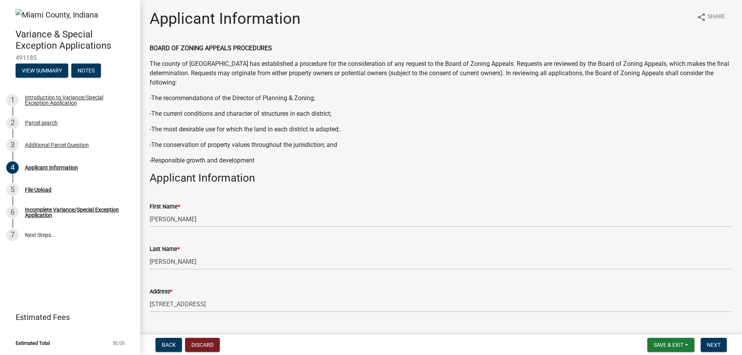  What do you see at coordinates (12, 190) in the screenshot?
I see `div: 5` at bounding box center [12, 190].